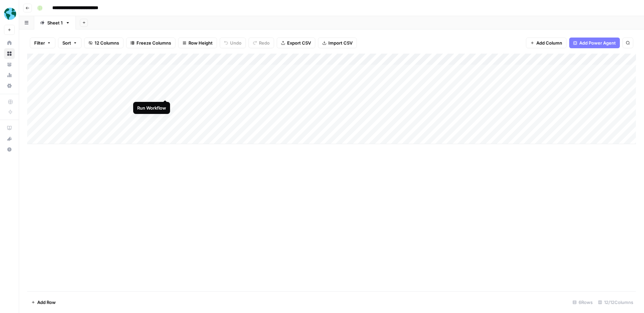 The width and height of the screenshot is (644, 313). What do you see at coordinates (43, 302) in the screenshot?
I see `button: Add Row` at bounding box center [43, 302].